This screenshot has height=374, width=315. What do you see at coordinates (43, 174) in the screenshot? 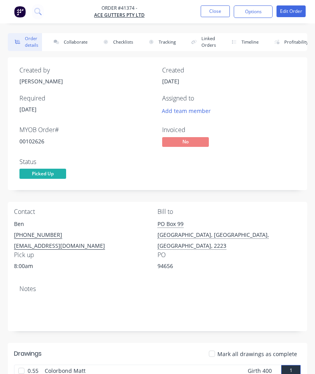
I see `button: Picked Up` at bounding box center [43, 174].